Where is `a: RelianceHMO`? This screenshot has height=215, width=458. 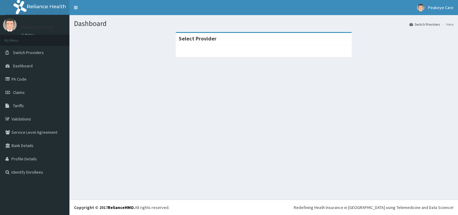 a: RelianceHMO is located at coordinates (121, 208).